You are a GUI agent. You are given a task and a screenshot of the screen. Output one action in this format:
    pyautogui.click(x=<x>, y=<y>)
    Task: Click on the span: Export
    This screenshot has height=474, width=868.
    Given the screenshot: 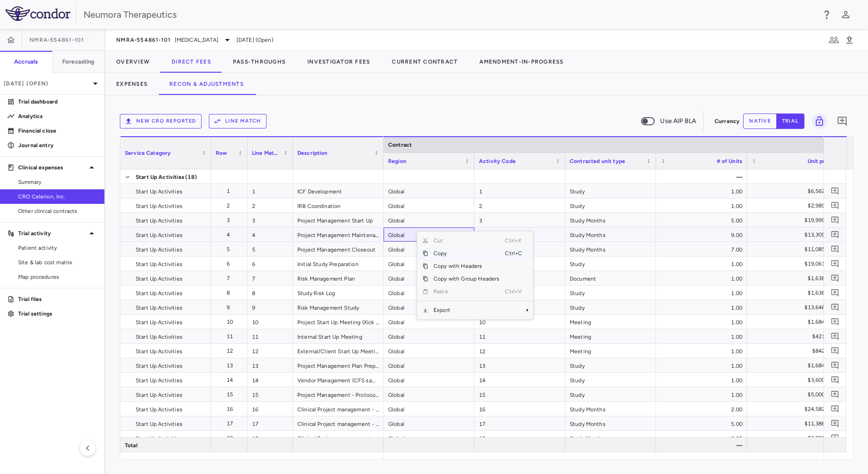 What is the action you would take?
    pyautogui.click(x=467, y=310)
    